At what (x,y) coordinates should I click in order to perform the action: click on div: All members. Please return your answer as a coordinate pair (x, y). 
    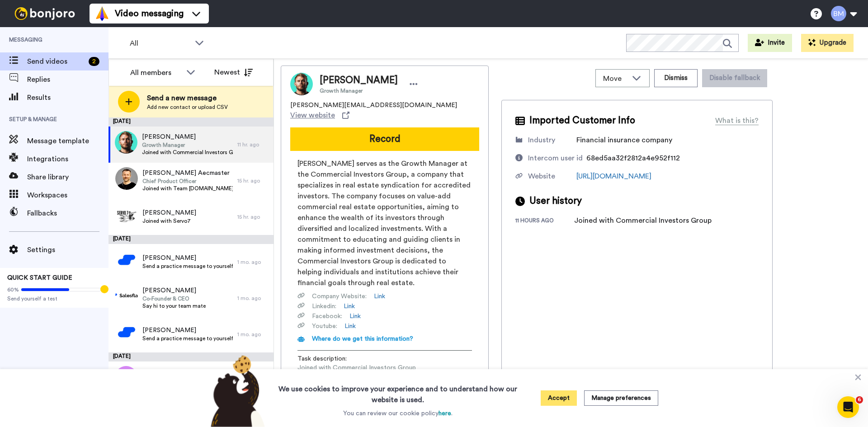
    Looking at the image, I should click on (156, 73).